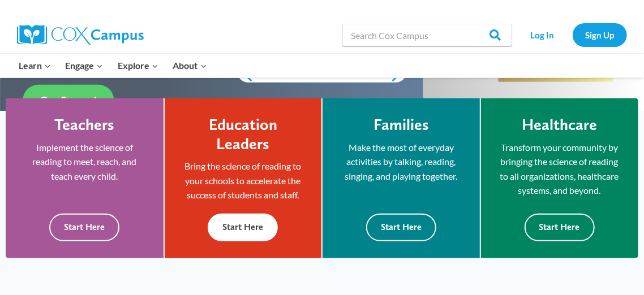  I want to click on button: Child menu of About, so click(190, 66).